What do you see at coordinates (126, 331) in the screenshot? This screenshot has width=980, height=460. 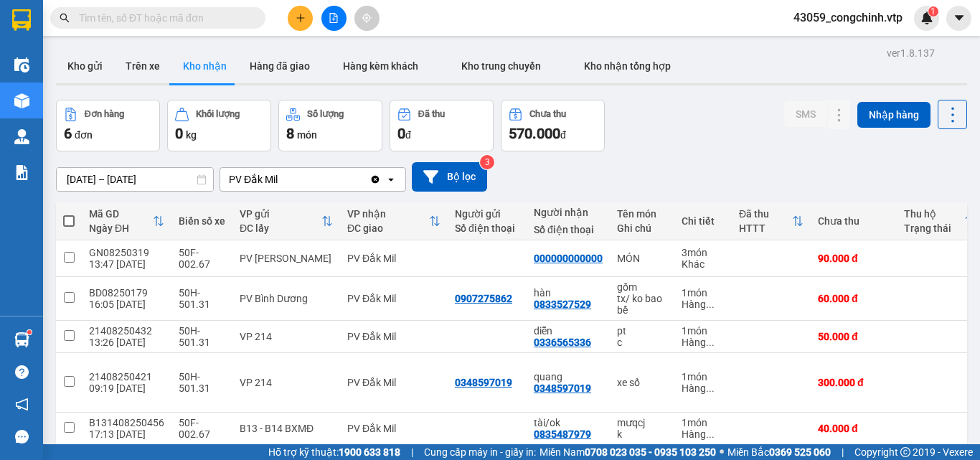 I see `div: 21408250432` at bounding box center [126, 331].